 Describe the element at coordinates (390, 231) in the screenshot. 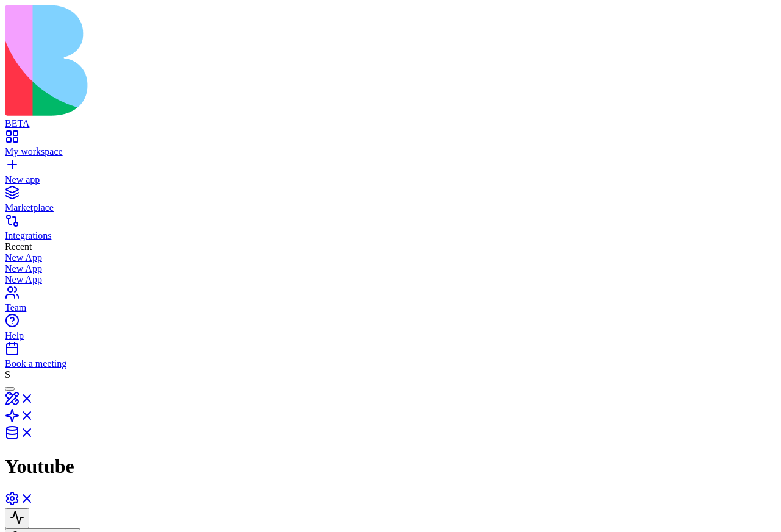

I see `a: Integrations` at that location.